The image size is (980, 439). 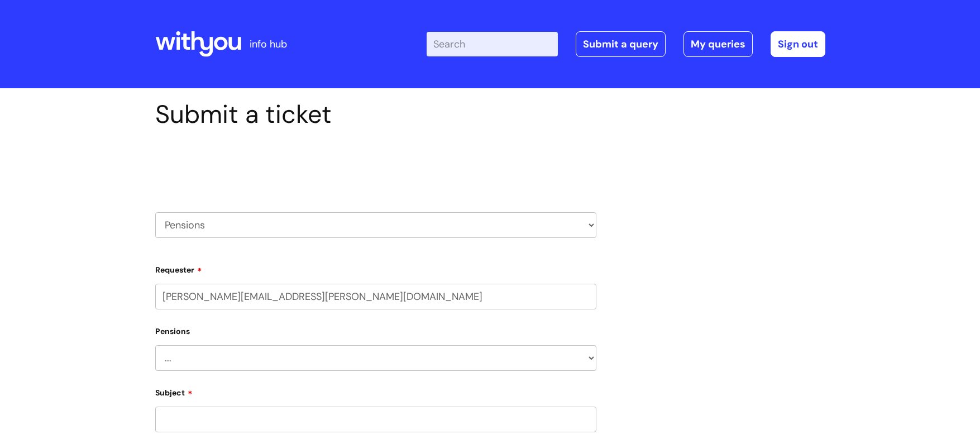 What do you see at coordinates (620, 44) in the screenshot?
I see `a: Submit a query` at bounding box center [620, 44].